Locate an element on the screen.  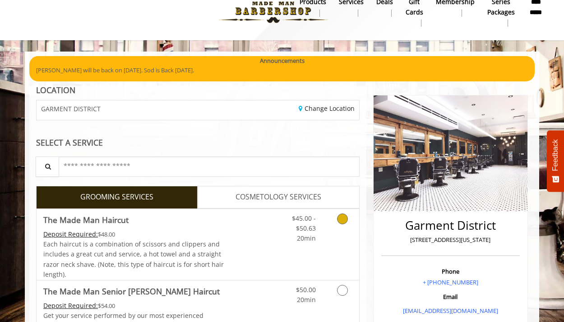
div: $54.00 is located at coordinates (134, 305).